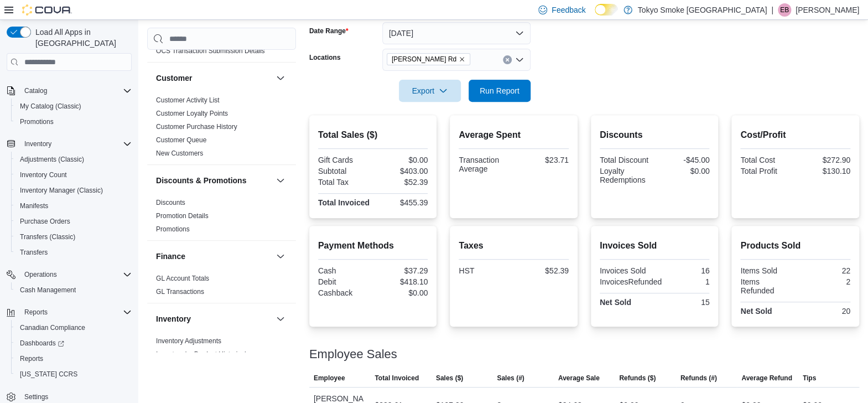 The image size is (868, 403). I want to click on span: Washington CCRS, so click(74, 374).